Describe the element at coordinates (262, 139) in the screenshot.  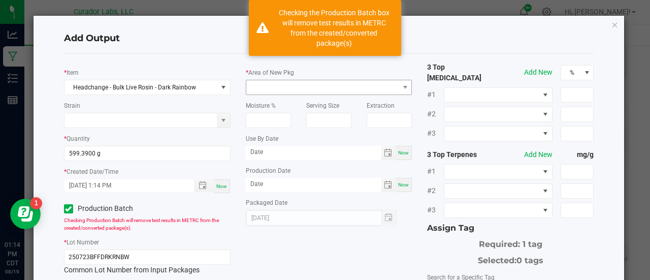
I see `label: Use By Date` at that location.